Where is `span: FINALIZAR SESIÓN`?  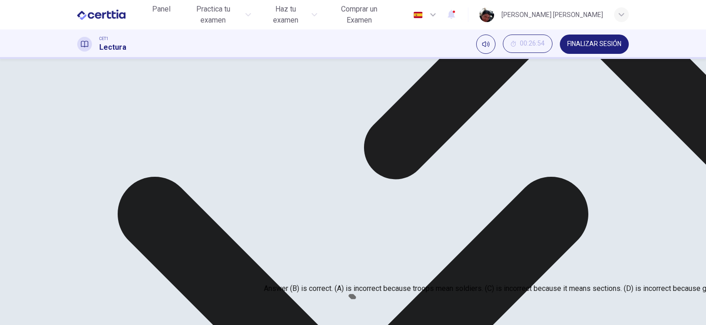 span: FINALIZAR SESIÓN is located at coordinates (595, 44).